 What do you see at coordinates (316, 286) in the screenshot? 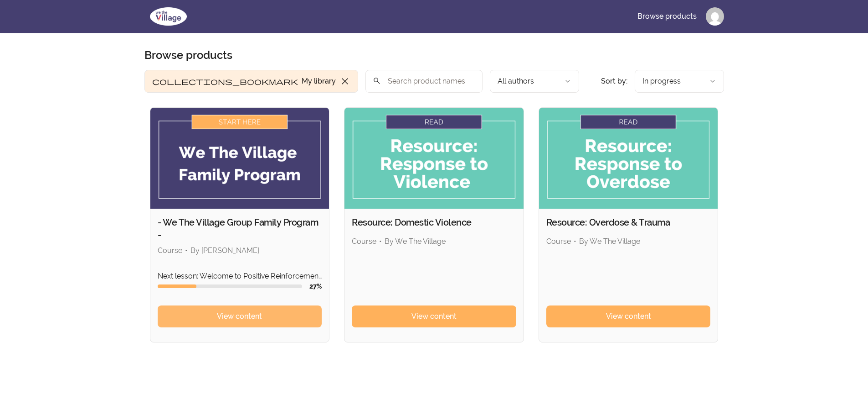
I see `span: 27 %` at bounding box center [316, 286].